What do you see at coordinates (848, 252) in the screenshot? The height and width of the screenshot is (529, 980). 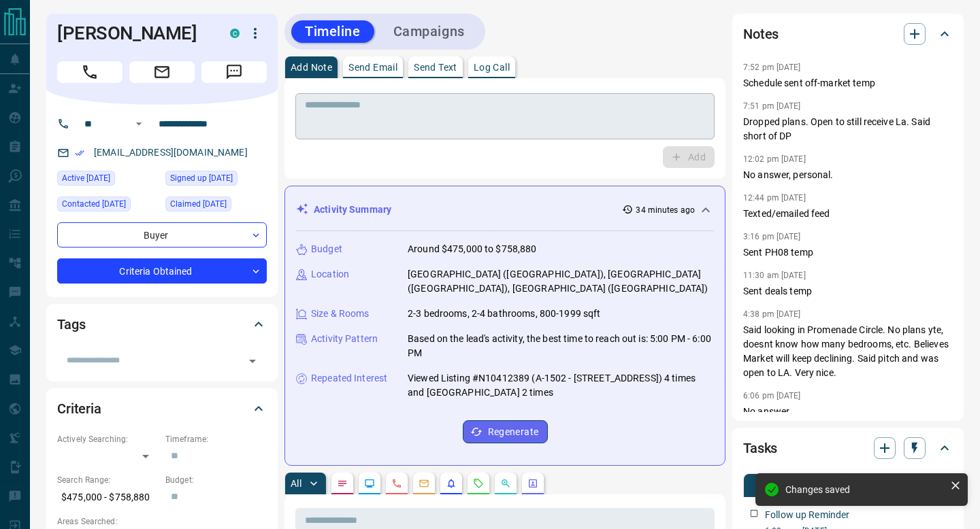 I see `p: Sent PH08 temp` at bounding box center [848, 252].